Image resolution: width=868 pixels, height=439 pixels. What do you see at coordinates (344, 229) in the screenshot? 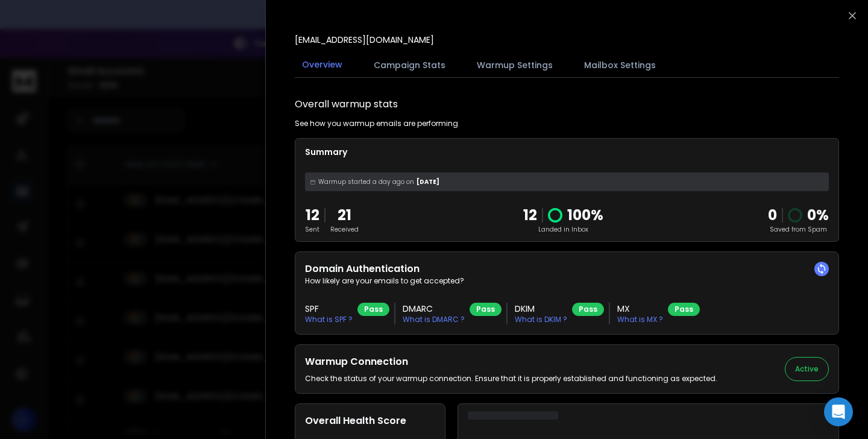
I see `p: Received` at bounding box center [344, 229].